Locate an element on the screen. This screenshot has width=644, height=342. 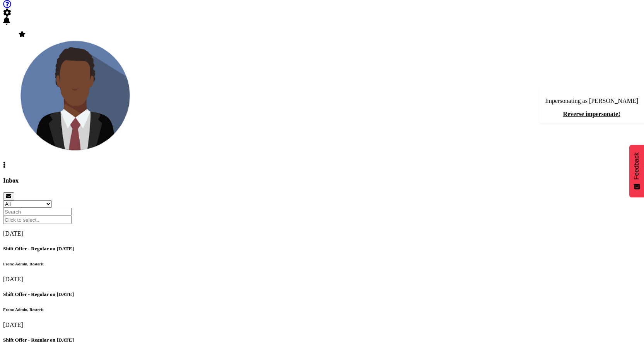
button: Feedback - Show survey is located at coordinates (637, 171).